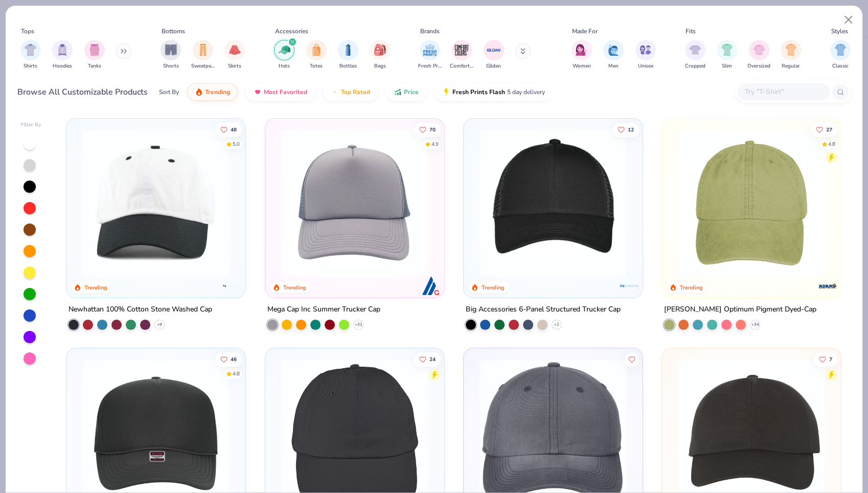 This screenshot has width=868, height=493. What do you see at coordinates (355, 92) in the screenshot?
I see `span: Top Rated` at bounding box center [355, 92].